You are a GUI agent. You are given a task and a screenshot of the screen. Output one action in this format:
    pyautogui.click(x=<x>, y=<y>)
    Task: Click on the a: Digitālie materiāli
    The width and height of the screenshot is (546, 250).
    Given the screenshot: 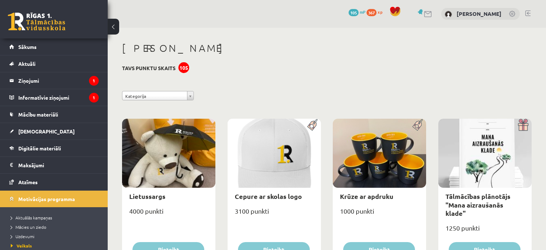 What is the action you would take?
    pyautogui.click(x=54, y=148)
    